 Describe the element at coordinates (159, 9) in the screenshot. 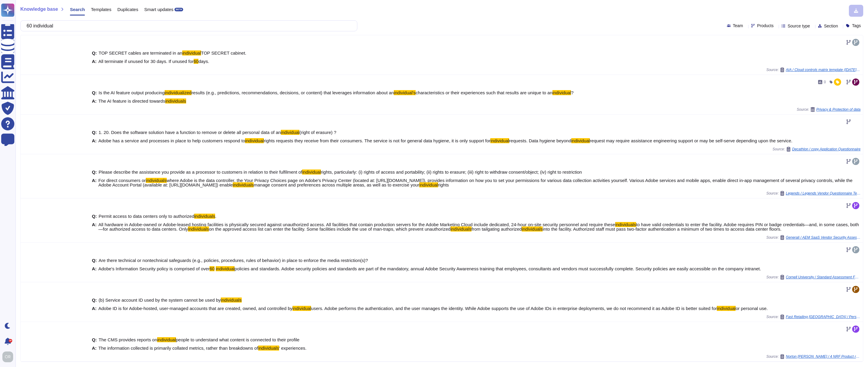

I see `span: Smart updates` at that location.